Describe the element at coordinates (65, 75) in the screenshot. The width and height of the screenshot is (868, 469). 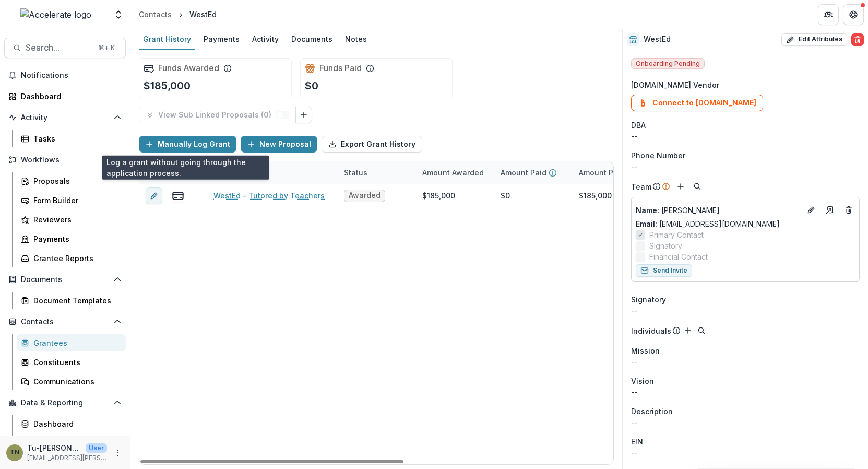
I see `button: Notifications` at that location.